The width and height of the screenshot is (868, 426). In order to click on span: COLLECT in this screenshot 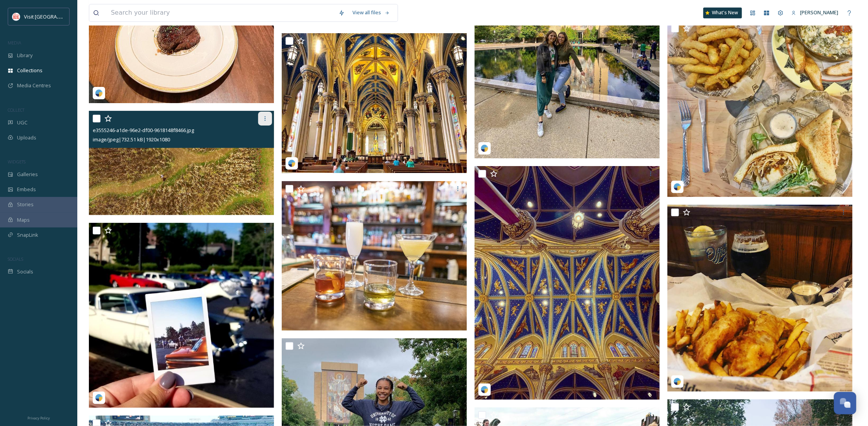, I will do `click(16, 110)`.